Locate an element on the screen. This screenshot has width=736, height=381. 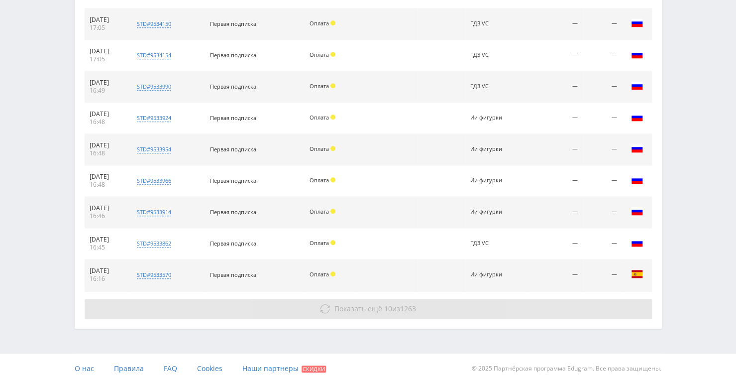
span: Правила is located at coordinates (129, 368).